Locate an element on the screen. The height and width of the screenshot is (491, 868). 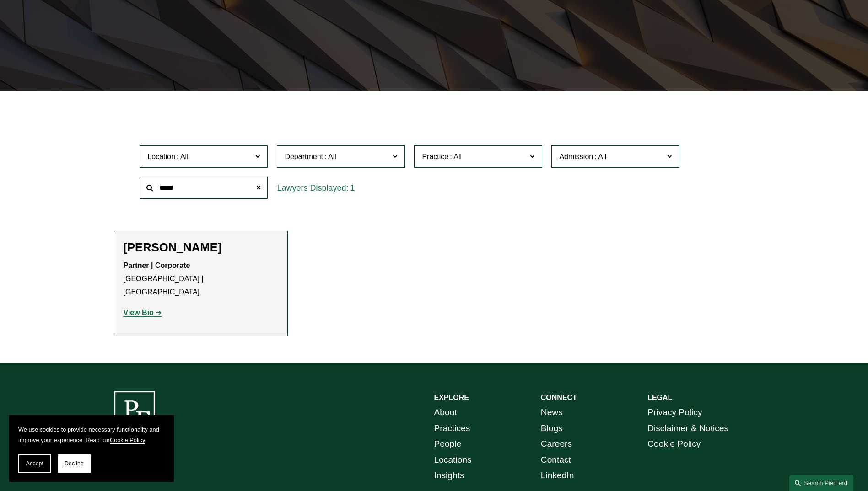
a: Practices is located at coordinates (452, 428).